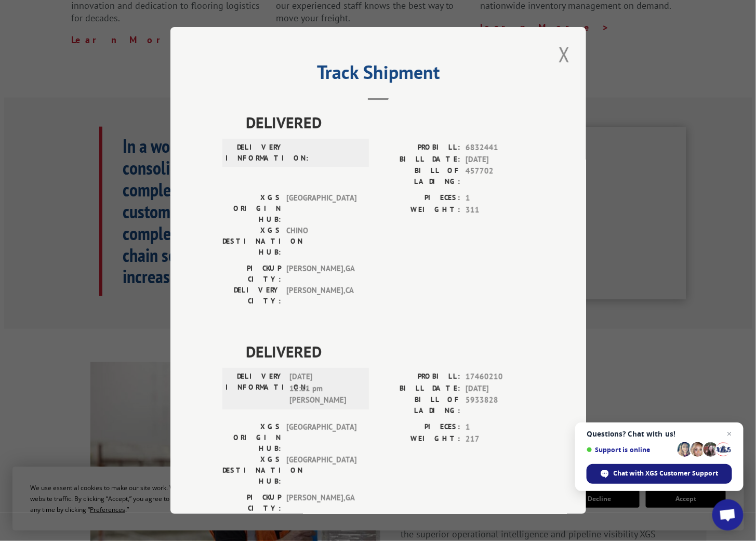 The height and width of the screenshot is (541, 756). What do you see at coordinates (499, 377) in the screenshot?
I see `span: 17460210` at bounding box center [499, 377].